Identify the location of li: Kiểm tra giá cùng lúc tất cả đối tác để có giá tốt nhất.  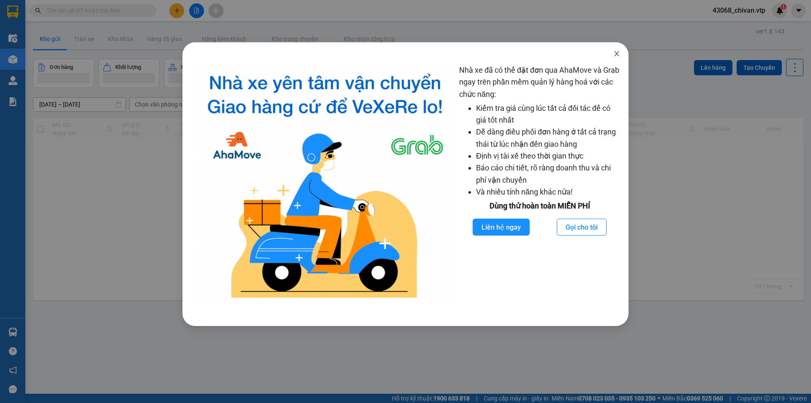
(548, 114).